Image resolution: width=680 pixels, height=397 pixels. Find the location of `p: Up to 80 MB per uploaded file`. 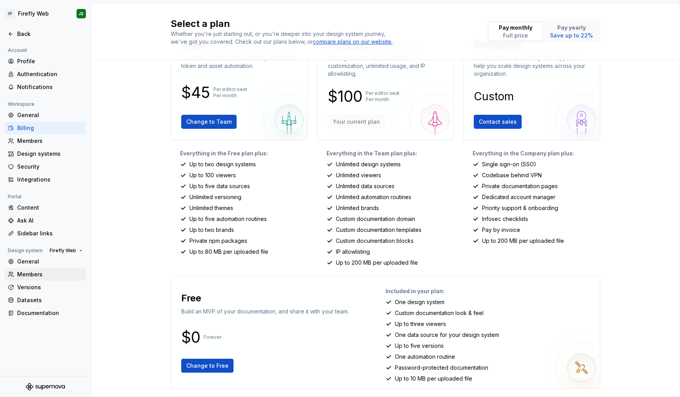

p: Up to 80 MB per uploaded file is located at coordinates (229, 252).